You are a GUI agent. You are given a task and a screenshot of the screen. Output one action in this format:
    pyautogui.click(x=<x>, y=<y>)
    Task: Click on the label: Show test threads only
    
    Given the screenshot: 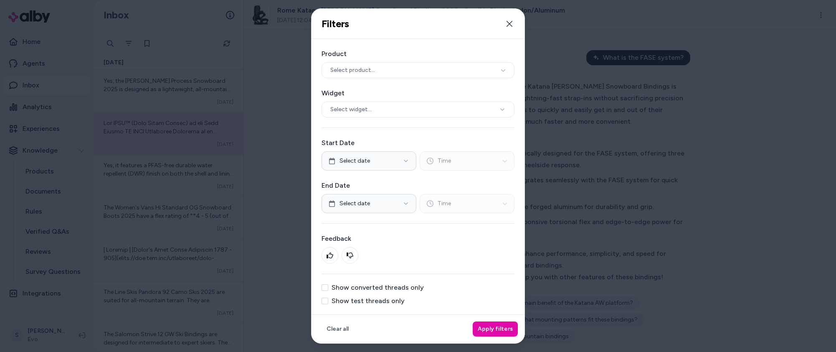 What is the action you would take?
    pyautogui.click(x=368, y=301)
    